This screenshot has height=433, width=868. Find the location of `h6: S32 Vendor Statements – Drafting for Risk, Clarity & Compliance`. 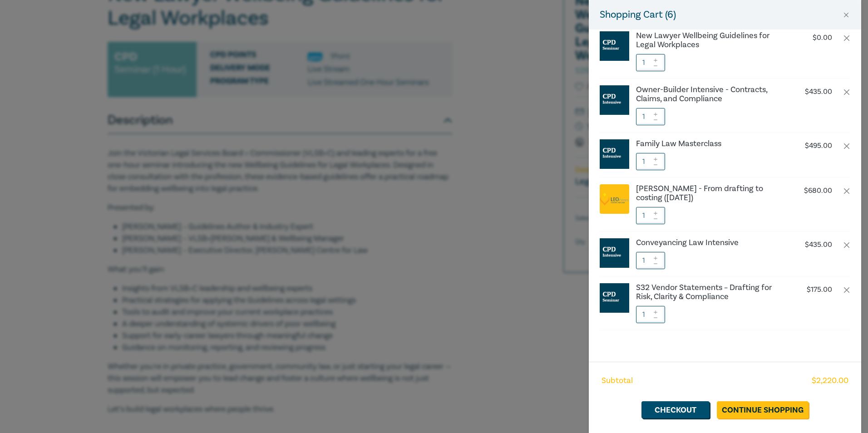

h6: S32 Vendor Statements – Drafting for Risk, Clarity & Compliance is located at coordinates (712, 292).